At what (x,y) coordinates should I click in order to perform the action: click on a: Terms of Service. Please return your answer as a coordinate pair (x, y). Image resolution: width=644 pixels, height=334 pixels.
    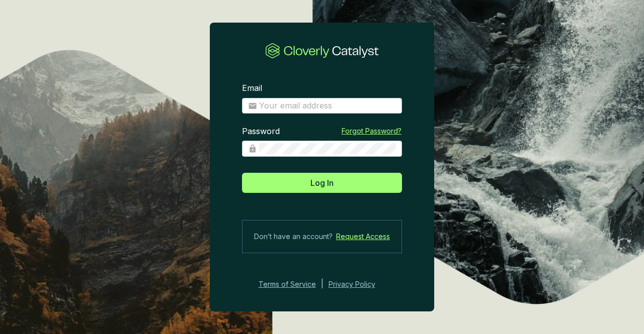
    Looking at the image, I should click on (286, 285).